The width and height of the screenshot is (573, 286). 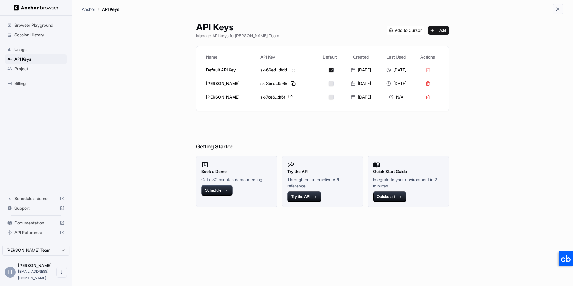 What do you see at coordinates (39, 59) in the screenshot?
I see `span: API Keys` at bounding box center [39, 59].